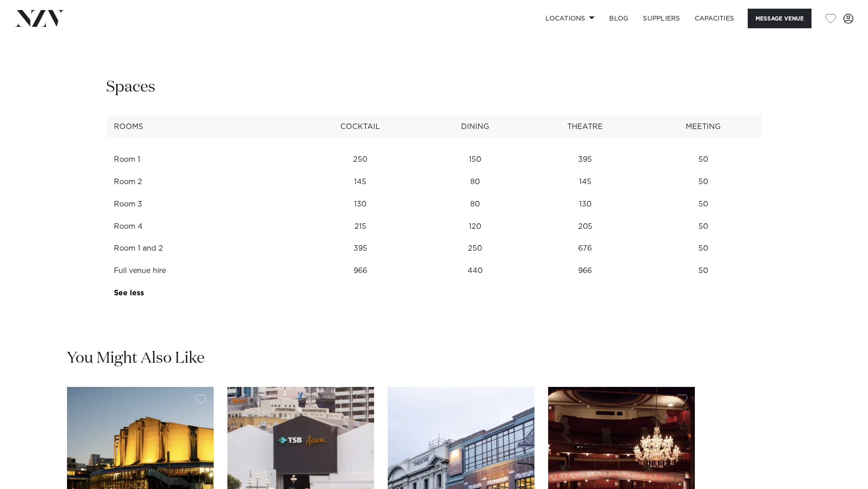 The width and height of the screenshot is (868, 489). Describe the element at coordinates (131, 87) in the screenshot. I see `h2: Spaces` at that location.